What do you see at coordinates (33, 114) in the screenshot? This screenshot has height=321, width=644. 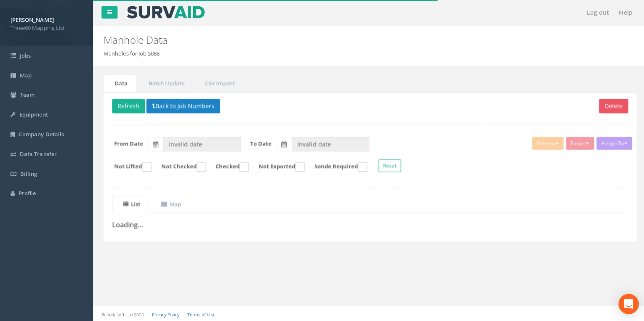 I see `span: Equipment` at bounding box center [33, 114].